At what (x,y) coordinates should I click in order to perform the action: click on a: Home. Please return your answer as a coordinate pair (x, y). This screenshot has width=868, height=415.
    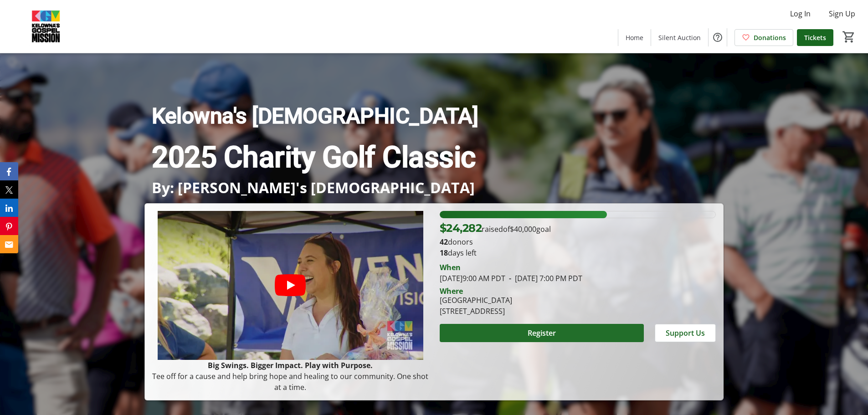
    Looking at the image, I should click on (634, 37).